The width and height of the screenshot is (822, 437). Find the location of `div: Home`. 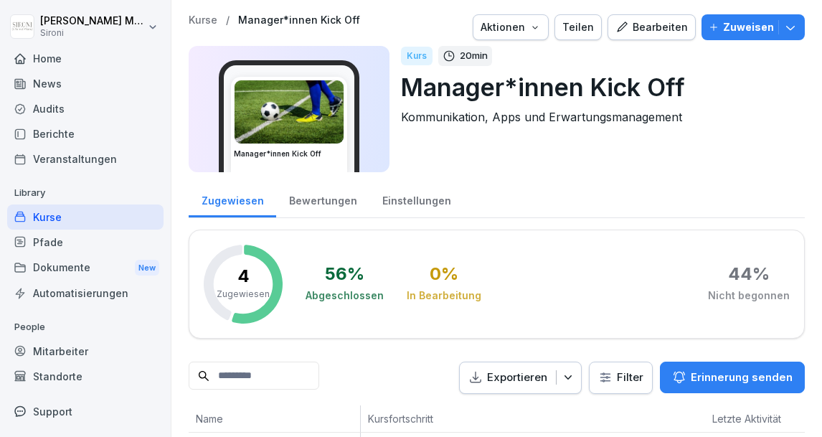

div: Home is located at coordinates (85, 58).